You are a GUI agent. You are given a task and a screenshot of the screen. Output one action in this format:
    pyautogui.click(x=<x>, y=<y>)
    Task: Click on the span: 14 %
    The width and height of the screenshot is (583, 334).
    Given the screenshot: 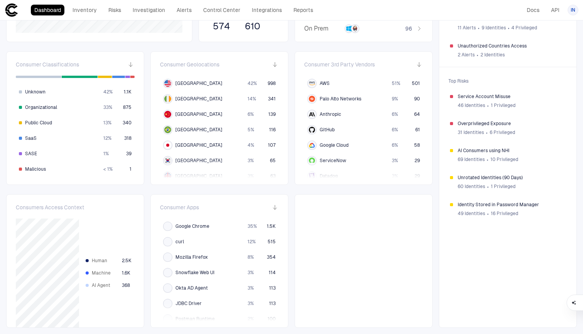 What is the action you would take?
    pyautogui.click(x=252, y=99)
    